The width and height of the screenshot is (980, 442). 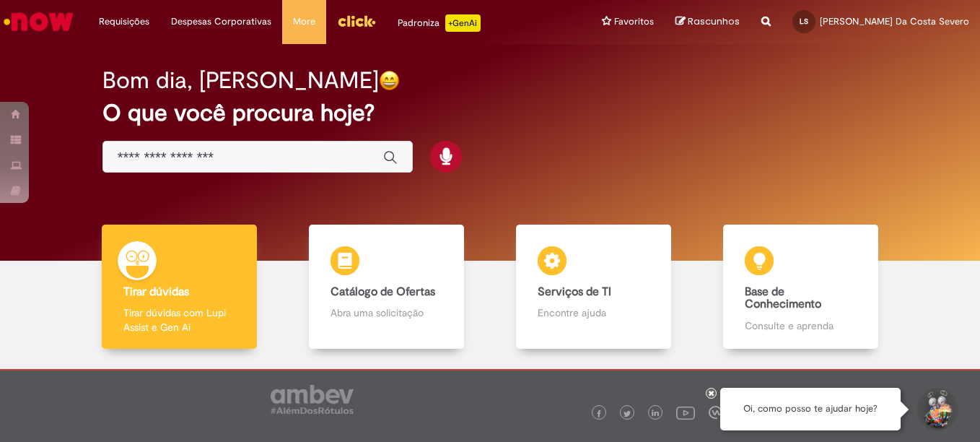 I want to click on p: Tirar dúvidas com Lupi Assist e Gen Ai, so click(x=179, y=320).